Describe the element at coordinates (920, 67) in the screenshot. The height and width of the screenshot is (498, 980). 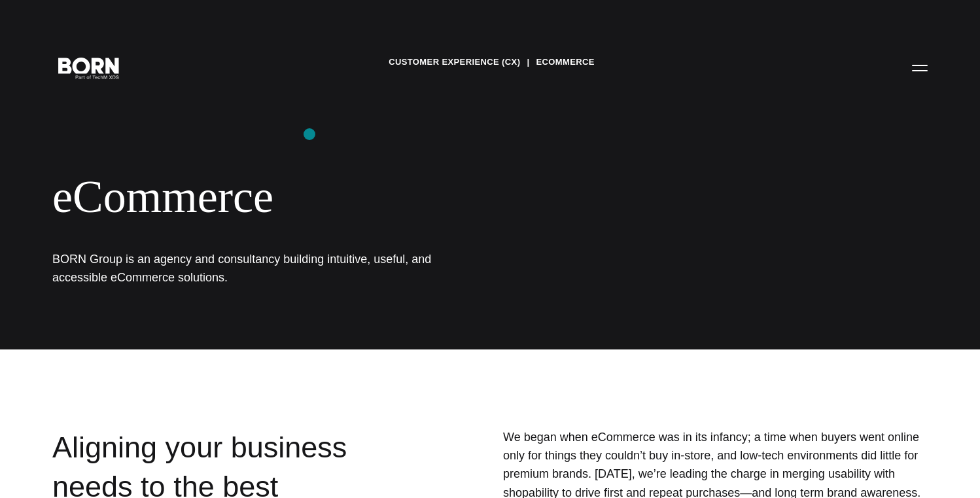
I see `button: Open` at that location.